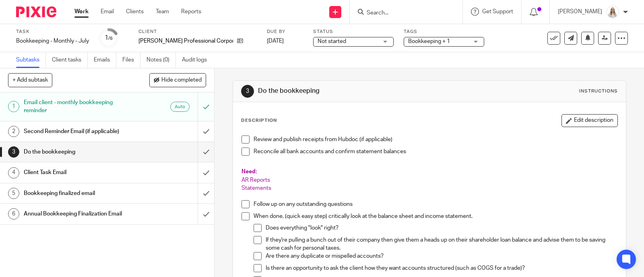 The width and height of the screenshot is (644, 277). I want to click on p: Follow up on any outstanding questions, so click(435, 204).